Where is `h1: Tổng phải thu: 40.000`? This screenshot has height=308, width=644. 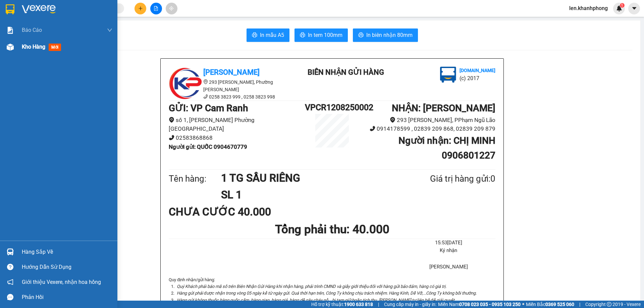 h1: Tổng phải thu: 40.000 is located at coordinates (332, 229).